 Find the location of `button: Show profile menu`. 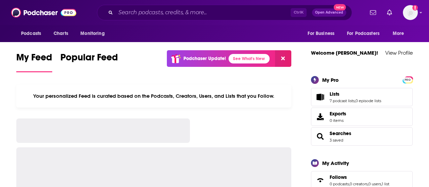

button: Show profile menu is located at coordinates (410, 13).